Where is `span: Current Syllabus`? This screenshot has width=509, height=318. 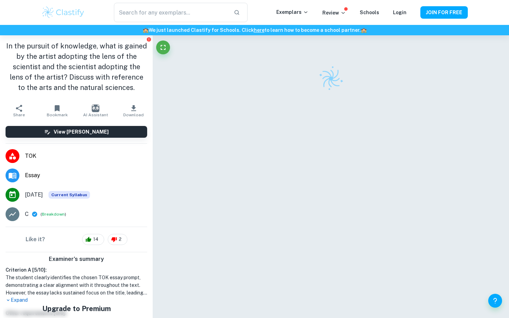
span: Current Syllabus is located at coordinates (69, 195).